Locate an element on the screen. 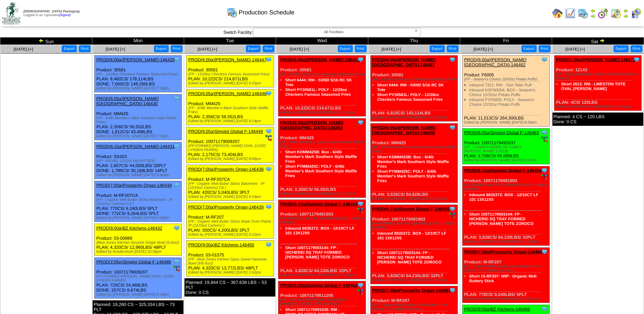 The width and height of the screenshot is (644, 314). div: Product: 10071179009207 PLAN: 2,175CS / 73,404LBS is located at coordinates (230, 145).